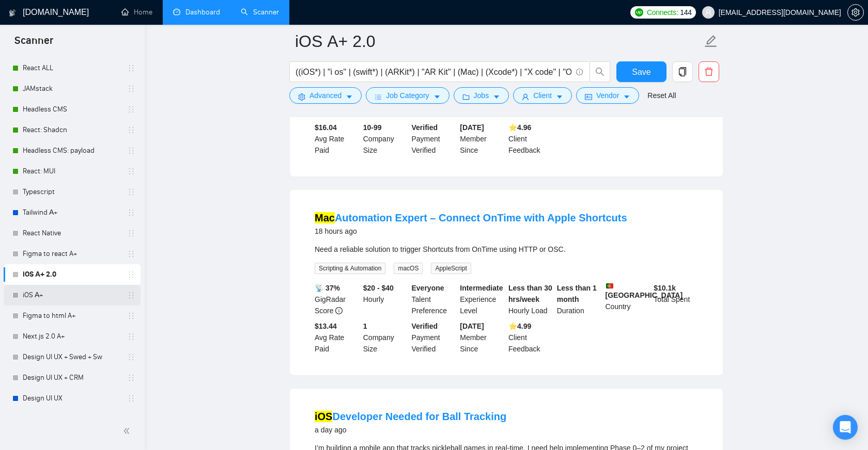 The width and height of the screenshot is (868, 450). Describe the element at coordinates (683, 72) in the screenshot. I see `button: copy` at that location.